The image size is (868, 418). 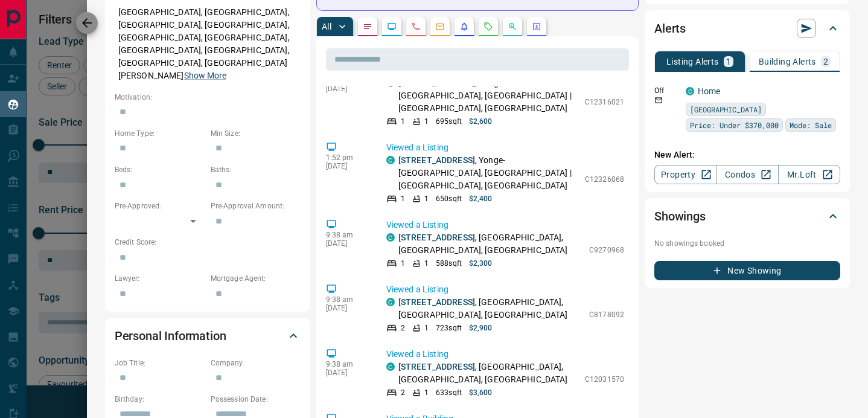 What do you see at coordinates (685, 175) in the screenshot?
I see `a: Property` at bounding box center [685, 175].